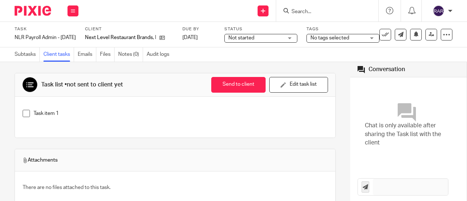  Describe the element at coordinates (45, 38) in the screenshot. I see `div: NLR Payroll Admin - Tuesday` at that location.